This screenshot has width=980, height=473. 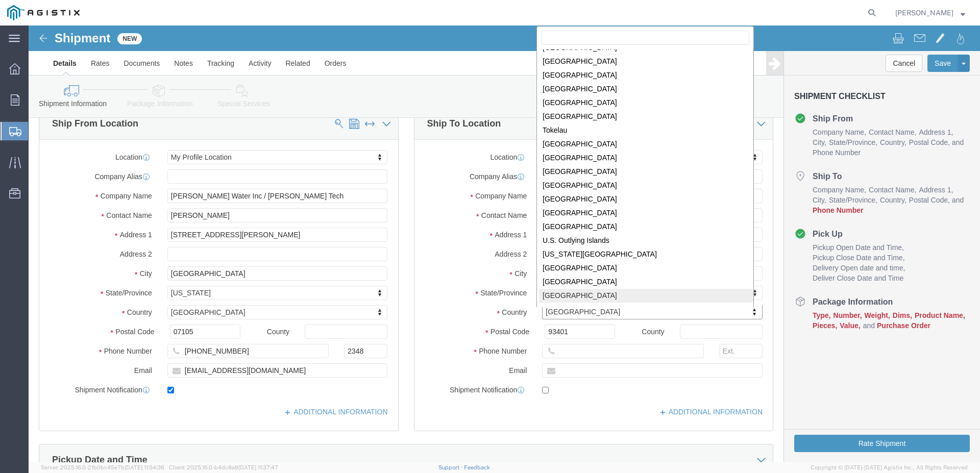 What do you see at coordinates (102, 468) in the screenshot?
I see `span: Server: 2025.16.0-21b0bc45e7b` at bounding box center [102, 468].